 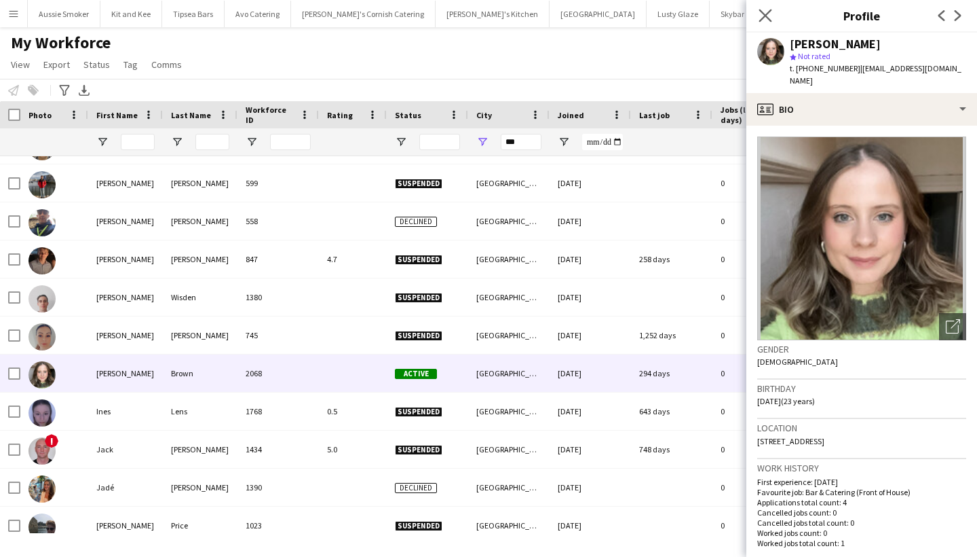 I want to click on span: Joined, so click(x=571, y=115).